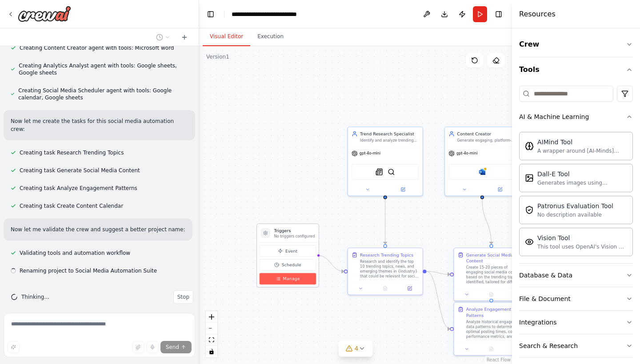 Image resolution: width=640 pixels, height=364 pixels. What do you see at coordinates (13, 348) in the screenshot?
I see `button: Improve this prompt` at bounding box center [13, 348].